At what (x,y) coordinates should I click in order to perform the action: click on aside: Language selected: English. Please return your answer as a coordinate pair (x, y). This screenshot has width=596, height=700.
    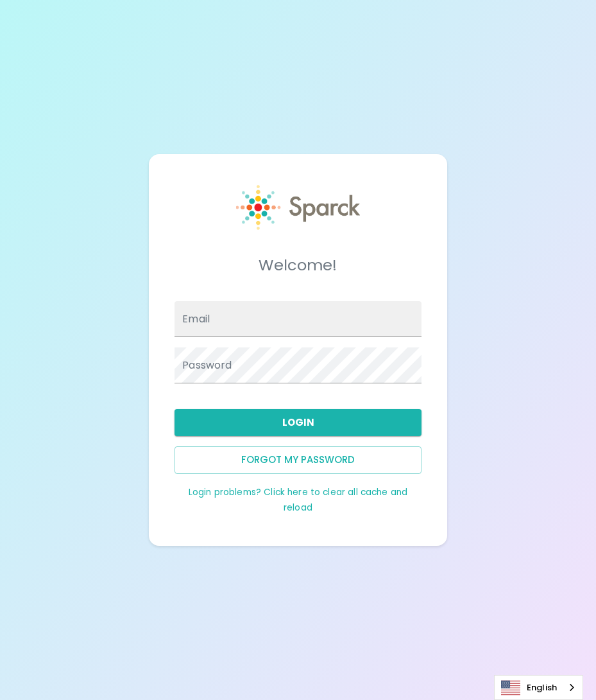
    Looking at the image, I should click on (538, 687).